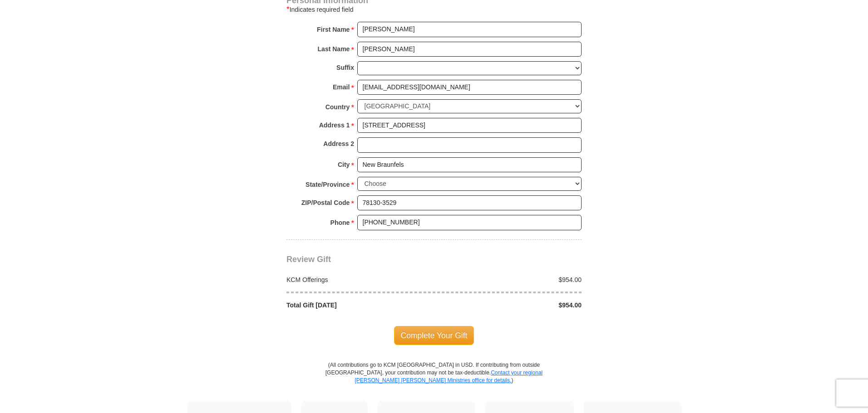 This screenshot has width=868, height=413. What do you see at coordinates (309, 260) in the screenshot?
I see `span: Review Gift` at bounding box center [309, 260].